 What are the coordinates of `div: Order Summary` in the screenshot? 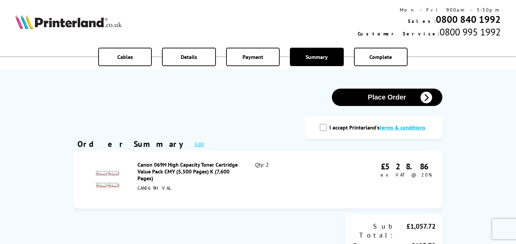 It's located at (133, 144).